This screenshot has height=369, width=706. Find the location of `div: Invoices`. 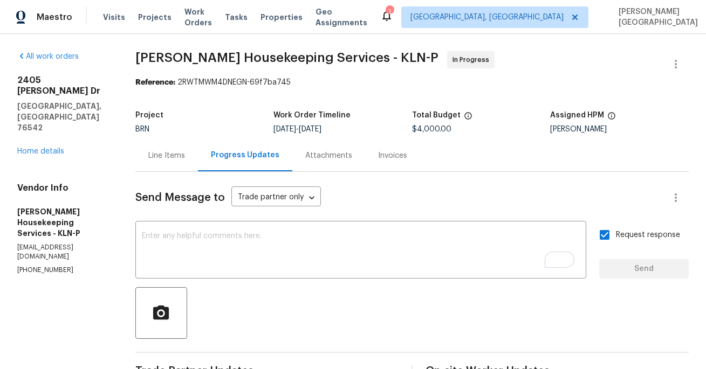

div: Invoices is located at coordinates (392, 156).